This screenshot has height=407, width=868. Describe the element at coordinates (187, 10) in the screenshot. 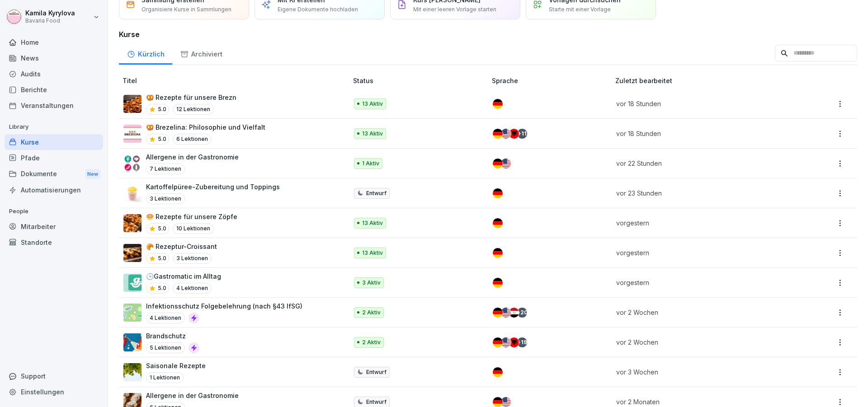

I see `p: Organisiere Kurse in Sammlungen` at that location.